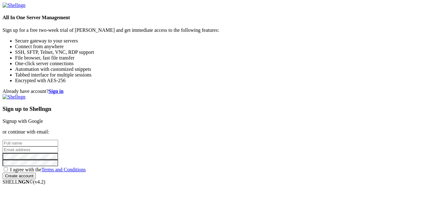 The image size is (429, 205). I want to click on input: Email address, so click(30, 149).